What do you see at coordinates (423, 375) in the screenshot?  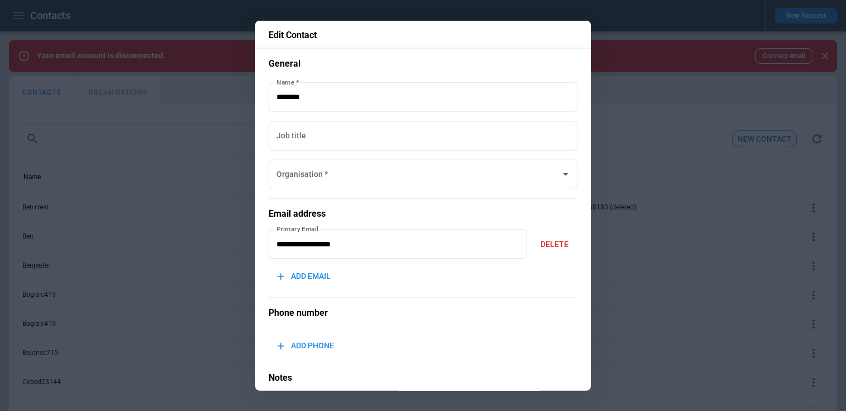 I see `p: Notes` at bounding box center [423, 375].